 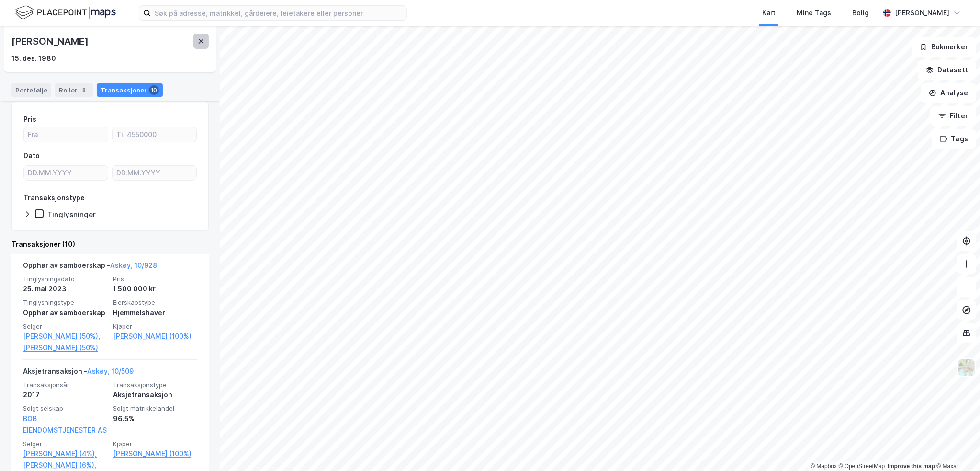 What do you see at coordinates (911, 466) in the screenshot?
I see `a: Improve this map` at bounding box center [911, 466].